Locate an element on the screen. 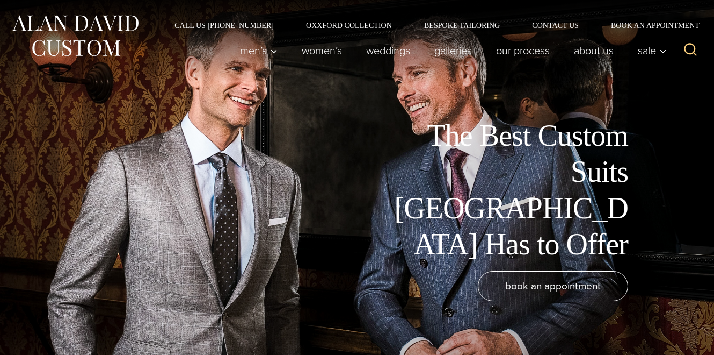 This screenshot has height=355, width=714. a: Oxxford Collection is located at coordinates (349, 25).